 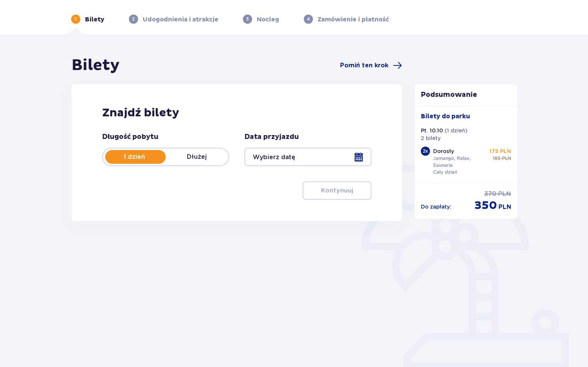 I want to click on a: Pomiń ten krok, so click(x=371, y=65).